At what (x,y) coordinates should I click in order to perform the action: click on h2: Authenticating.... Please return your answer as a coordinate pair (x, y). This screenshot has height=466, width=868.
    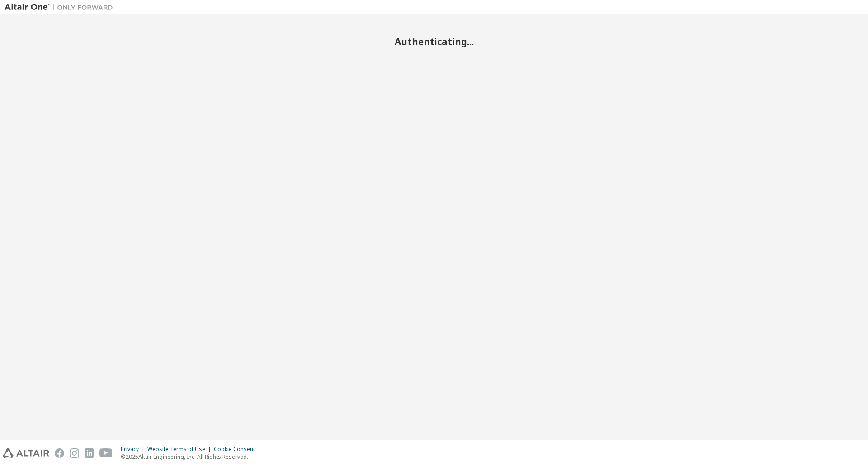
    Looking at the image, I should click on (434, 41).